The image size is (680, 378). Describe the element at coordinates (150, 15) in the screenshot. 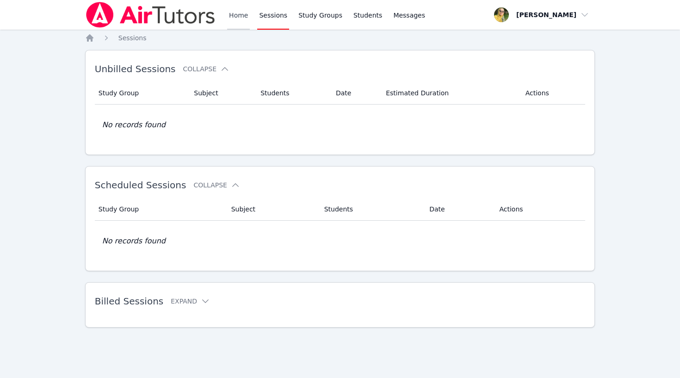

I see `img: Air Tutors` at that location.